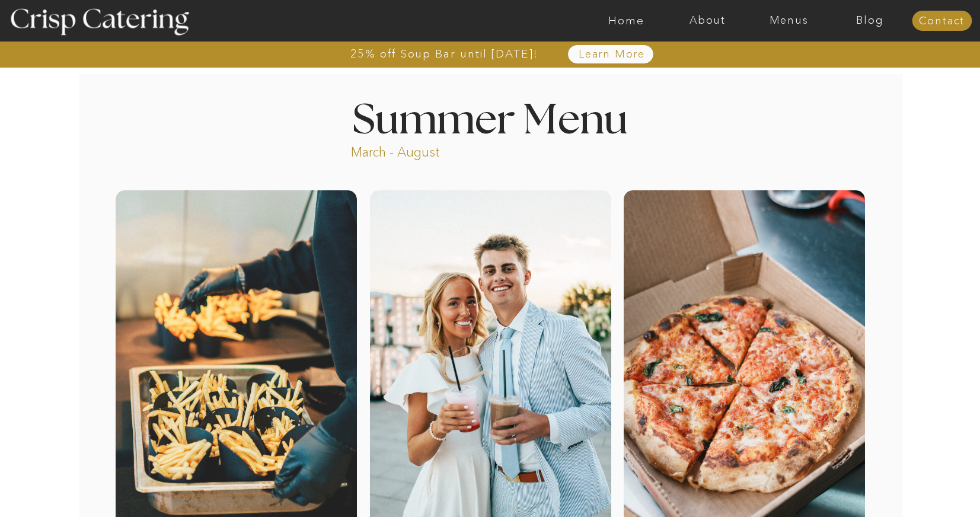 The width and height of the screenshot is (980, 517). I want to click on a: About, so click(707, 21).